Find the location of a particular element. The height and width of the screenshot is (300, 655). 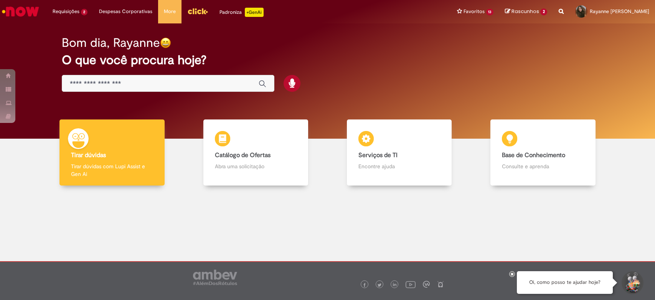

div: Padroniza is located at coordinates (241, 12).